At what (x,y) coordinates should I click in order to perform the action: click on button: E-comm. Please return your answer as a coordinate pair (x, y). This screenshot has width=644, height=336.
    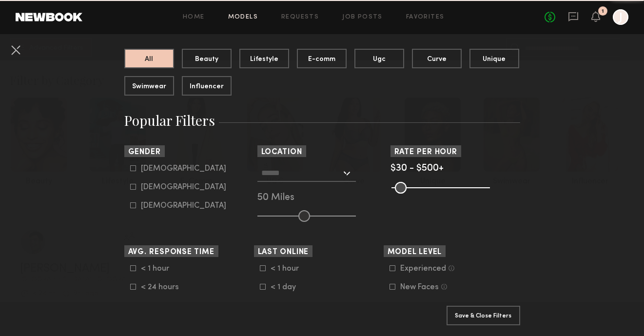
    Looking at the image, I should click on (322, 59).